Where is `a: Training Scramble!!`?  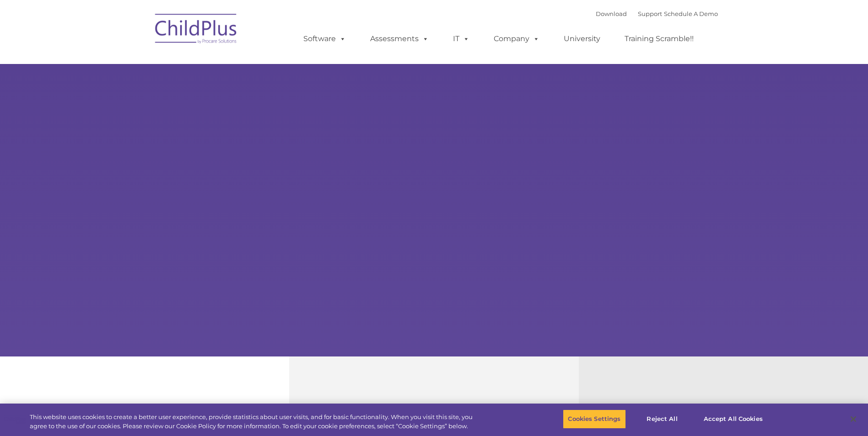 a: Training Scramble!! is located at coordinates (659, 39).